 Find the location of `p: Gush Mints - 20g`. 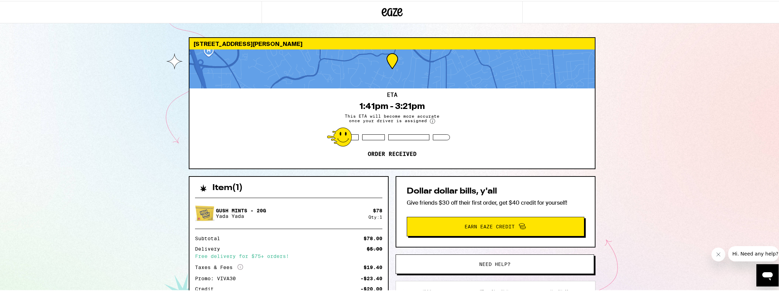

p: Gush Mints - 20g is located at coordinates (241, 210).